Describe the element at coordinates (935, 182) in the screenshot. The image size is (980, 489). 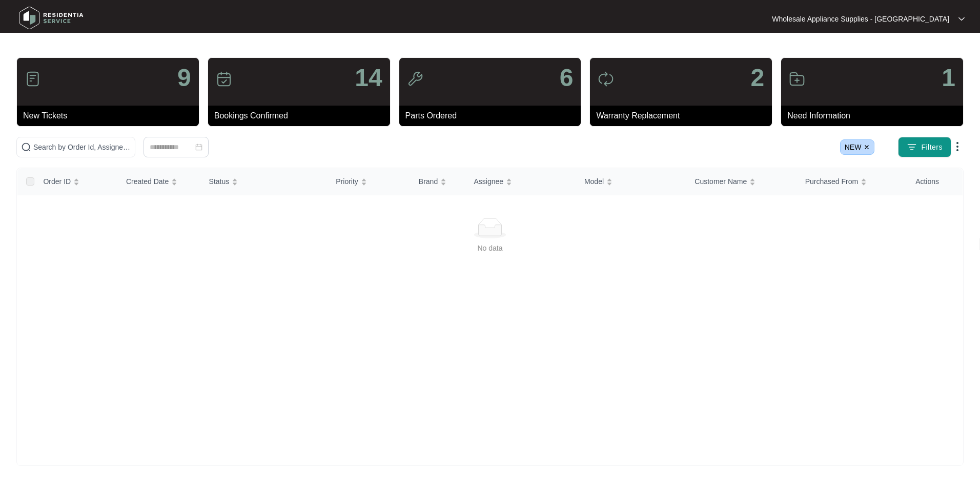
I see `th: Actions` at that location.